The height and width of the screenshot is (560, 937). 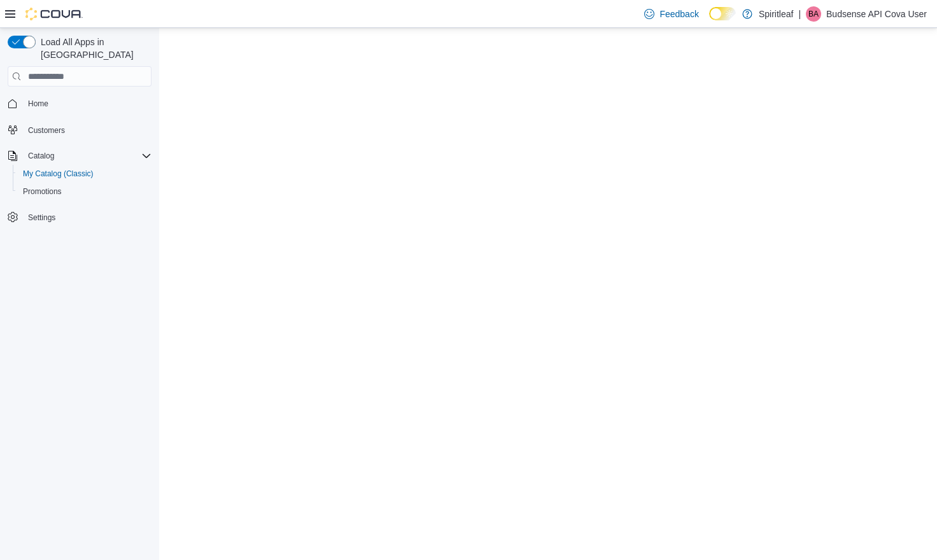 What do you see at coordinates (58, 174) in the screenshot?
I see `a: My Catalog (Classic)` at bounding box center [58, 174].